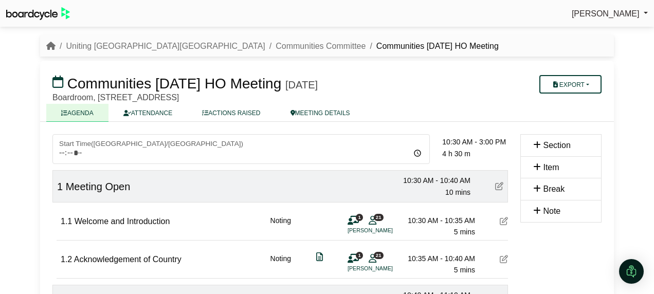 The height and width of the screenshot is (294, 654). What do you see at coordinates (98, 187) in the screenshot?
I see `span: Meeting Open` at bounding box center [98, 187].